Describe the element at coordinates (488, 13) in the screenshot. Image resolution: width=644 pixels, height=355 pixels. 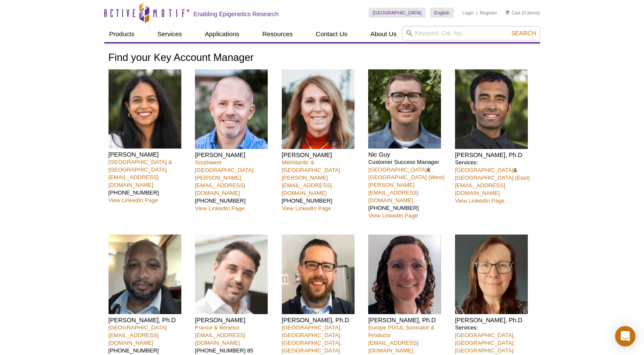
I see `a: Register` at that location.